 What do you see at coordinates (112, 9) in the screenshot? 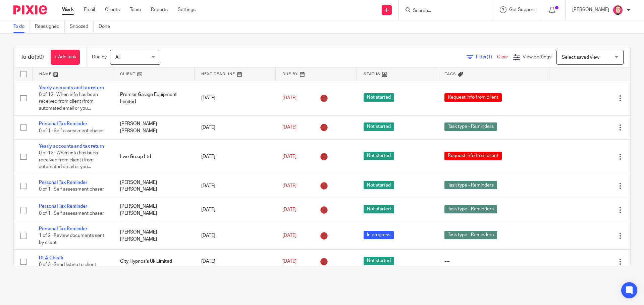
I see `a: Clients` at bounding box center [112, 9].